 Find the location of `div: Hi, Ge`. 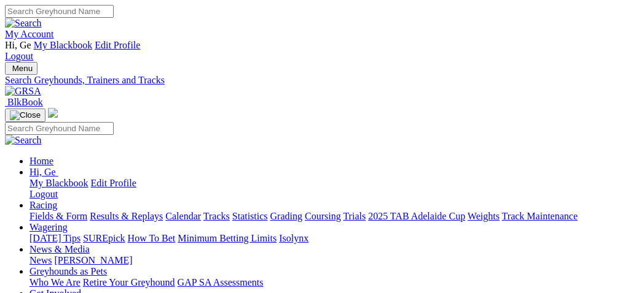

div: Hi, Ge is located at coordinates (334, 189).